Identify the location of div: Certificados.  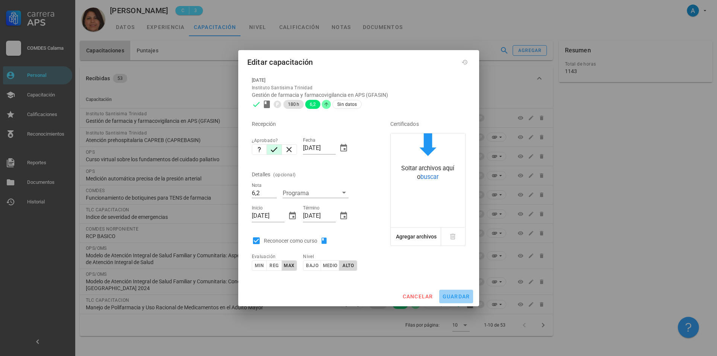
(428, 124).